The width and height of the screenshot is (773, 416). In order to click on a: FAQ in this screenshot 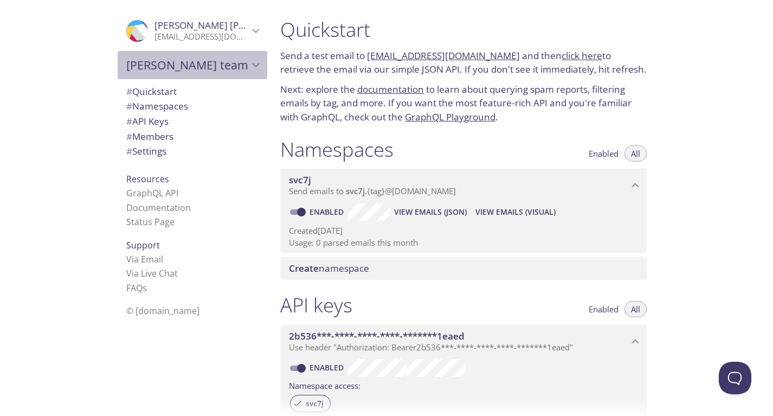, I will do `click(137, 288)`.